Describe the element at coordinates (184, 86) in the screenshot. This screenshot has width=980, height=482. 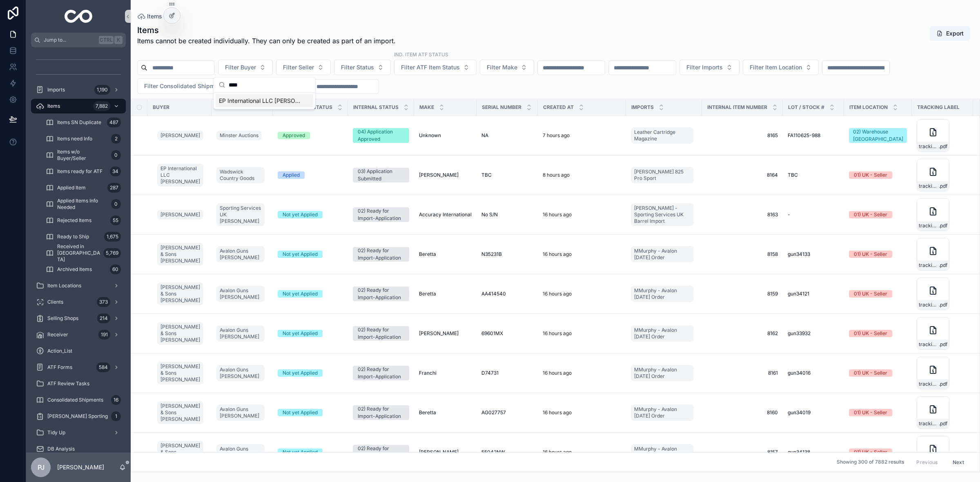
I see `span: Filter Consolidated Shipment` at that location.